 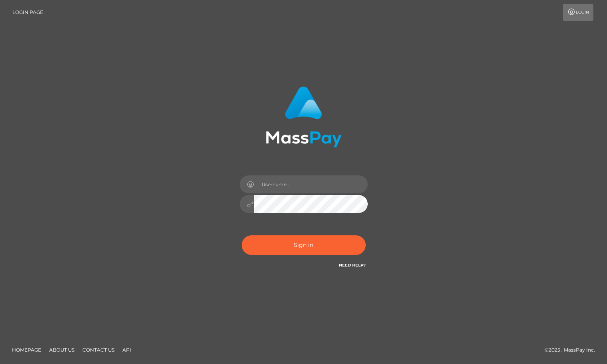 What do you see at coordinates (578, 12) in the screenshot?
I see `a: Login` at bounding box center [578, 12].